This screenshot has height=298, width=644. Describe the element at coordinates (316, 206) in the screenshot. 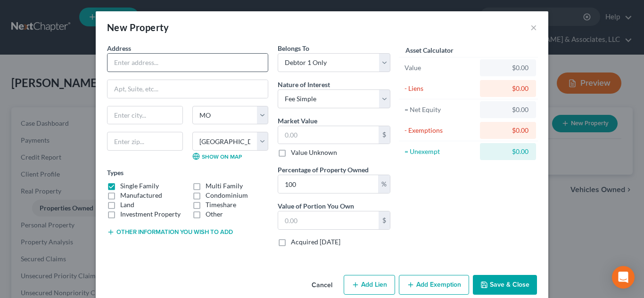

I see `label: Value of Portion You Own` at that location.